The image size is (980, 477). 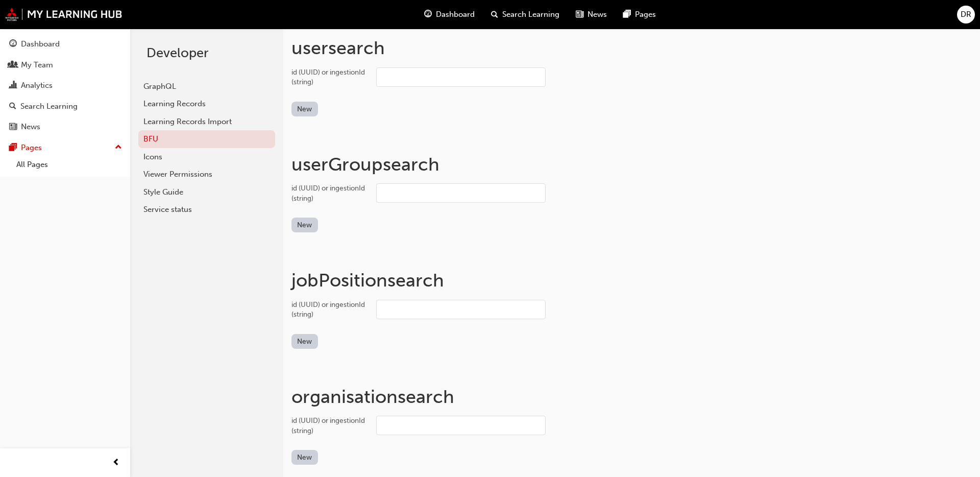 I want to click on div: Learning Records Import, so click(x=206, y=122).